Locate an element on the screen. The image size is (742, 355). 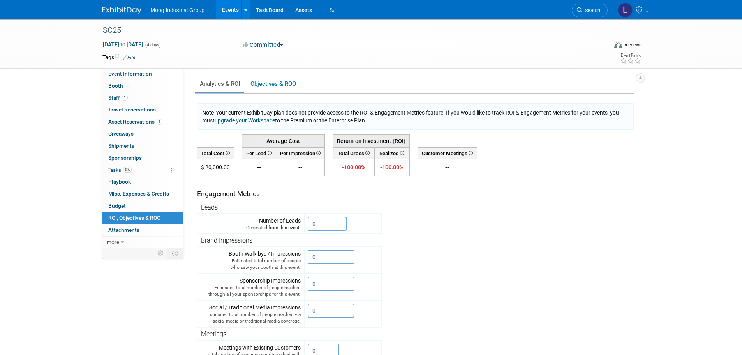
span: Attachments is located at coordinates (124, 230).